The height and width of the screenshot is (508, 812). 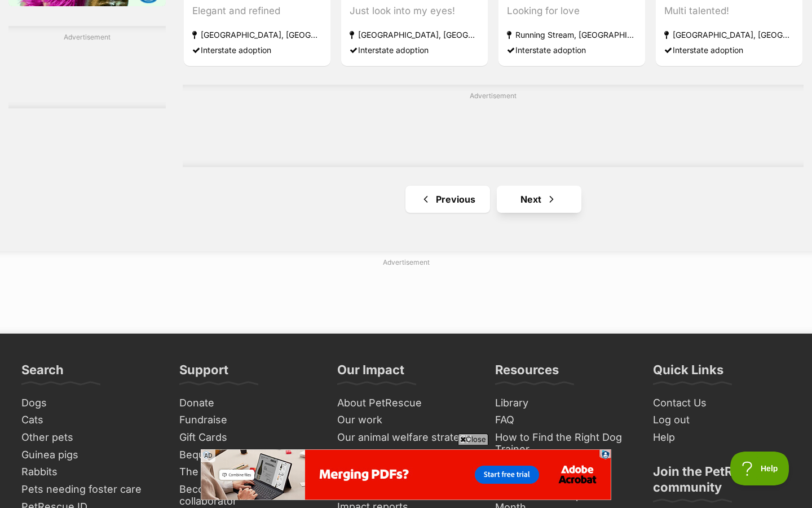 I want to click on a: Donate, so click(x=248, y=403).